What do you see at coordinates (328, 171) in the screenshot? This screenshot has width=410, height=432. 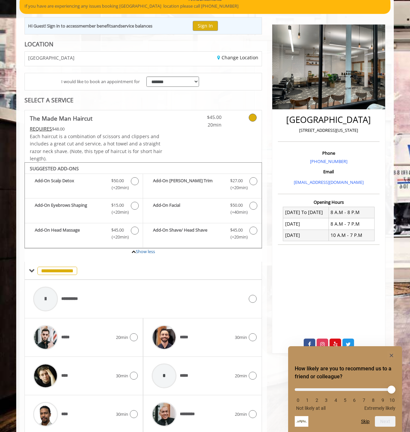 I see `h3: Email` at bounding box center [328, 171].